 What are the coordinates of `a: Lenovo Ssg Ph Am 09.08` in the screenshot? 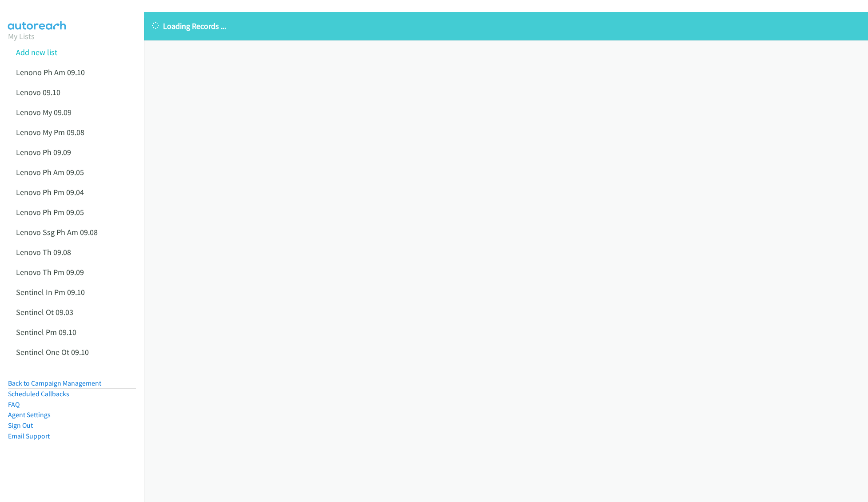 It's located at (57, 232).